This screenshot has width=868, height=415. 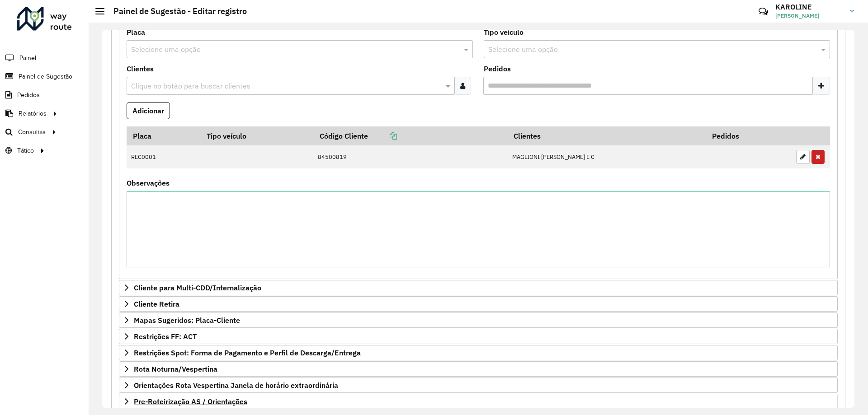 I want to click on td: REC0001, so click(x=163, y=157).